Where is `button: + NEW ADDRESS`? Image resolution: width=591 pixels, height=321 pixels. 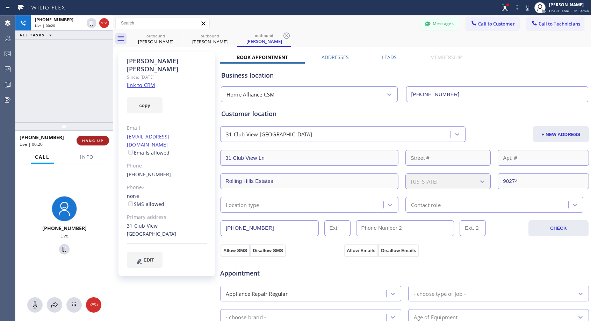
button: + NEW ADDRESS is located at coordinates (561, 134).